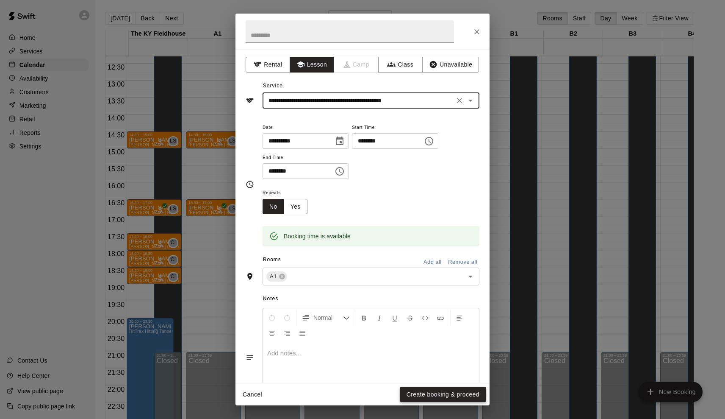  What do you see at coordinates (451, 64) in the screenshot?
I see `button: Unavailable` at bounding box center [451, 64].